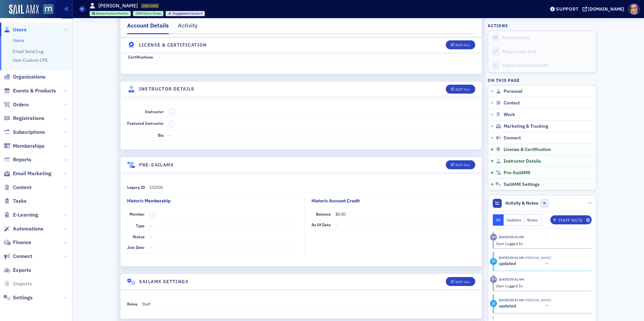  What do you see at coordinates (522, 161) in the screenshot?
I see `span: Instructor Details` at bounding box center [522, 161].